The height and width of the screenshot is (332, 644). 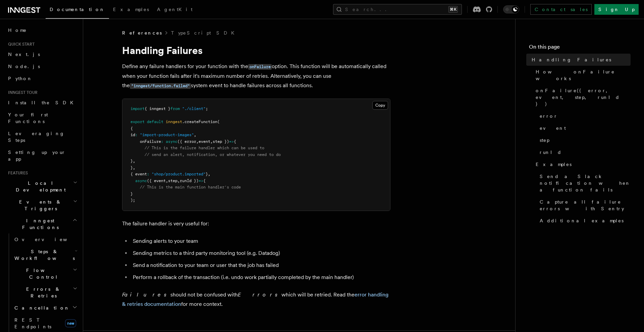 I want to click on a: Handling Failures, so click(x=580, y=60).